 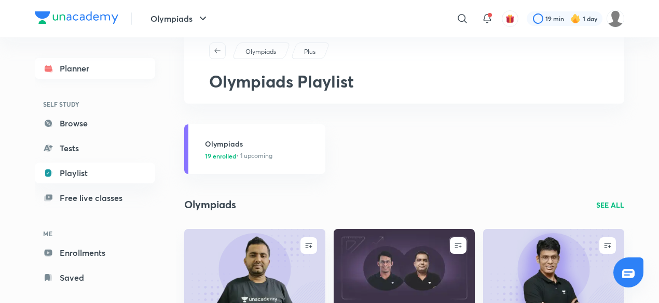 What do you see at coordinates (210, 205) in the screenshot?
I see `h2: Olympiads` at bounding box center [210, 205].